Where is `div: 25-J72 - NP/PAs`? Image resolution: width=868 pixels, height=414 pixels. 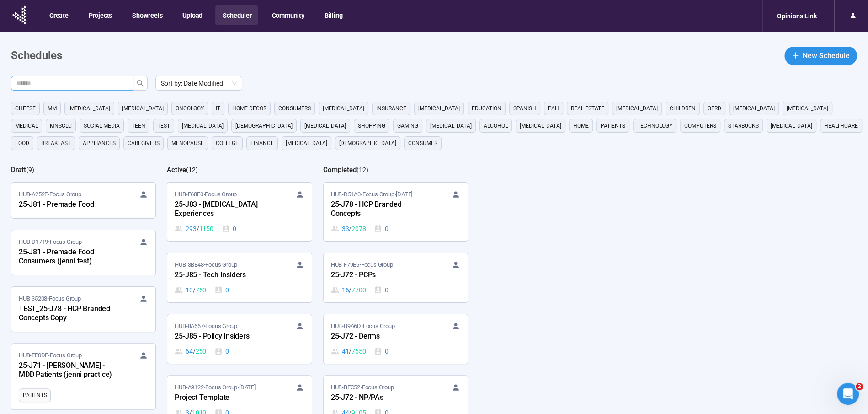 div: 25-J72 - NP/PAs is located at coordinates (381, 398).